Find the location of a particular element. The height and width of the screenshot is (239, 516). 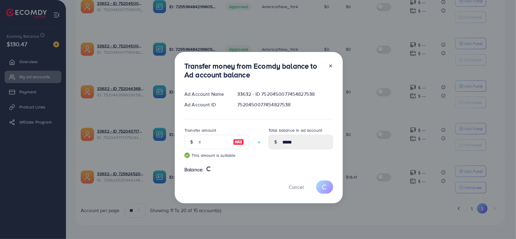

div: 7520450077454827538 is located at coordinates (285, 105).